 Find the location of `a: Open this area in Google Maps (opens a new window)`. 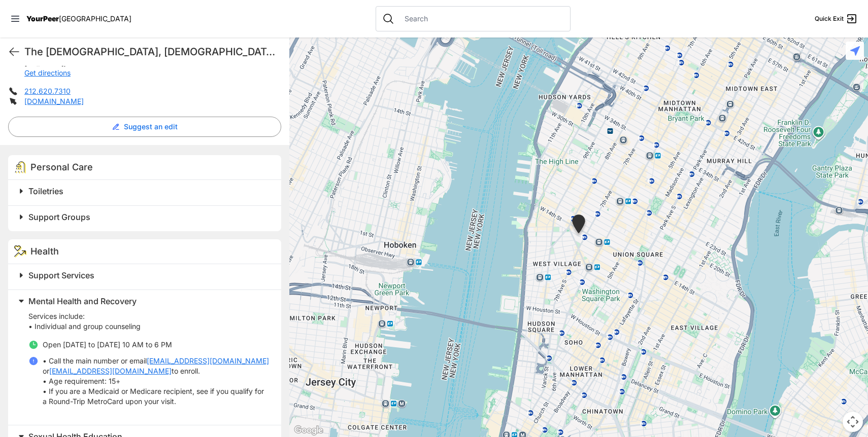

a: Open this area in Google Maps (opens a new window) is located at coordinates (309, 431).